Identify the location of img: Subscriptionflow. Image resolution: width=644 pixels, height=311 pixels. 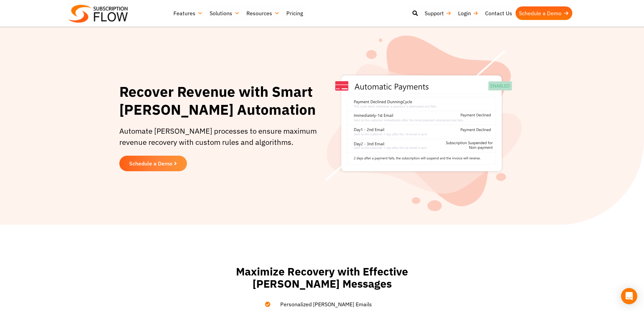
(98, 14).